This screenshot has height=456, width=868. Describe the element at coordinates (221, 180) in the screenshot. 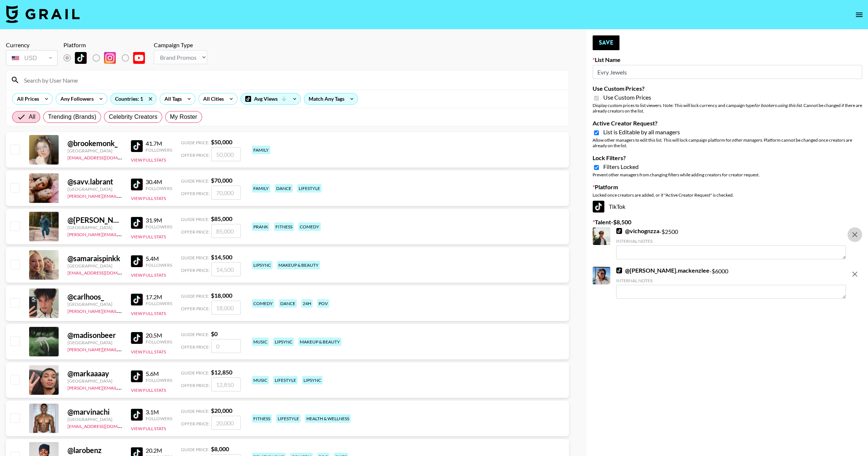

I see `strong: $ 70,000` at that location.